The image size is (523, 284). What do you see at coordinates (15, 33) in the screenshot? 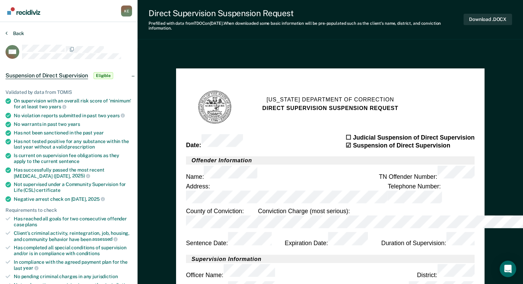
I see `button: Back` at bounding box center [15, 33].